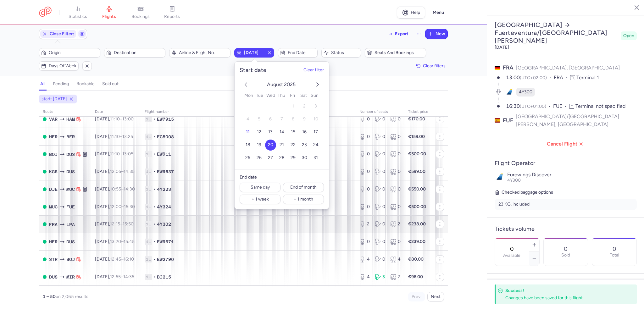  Describe the element at coordinates (511, 255) in the screenshot. I see `label: Available` at that location.